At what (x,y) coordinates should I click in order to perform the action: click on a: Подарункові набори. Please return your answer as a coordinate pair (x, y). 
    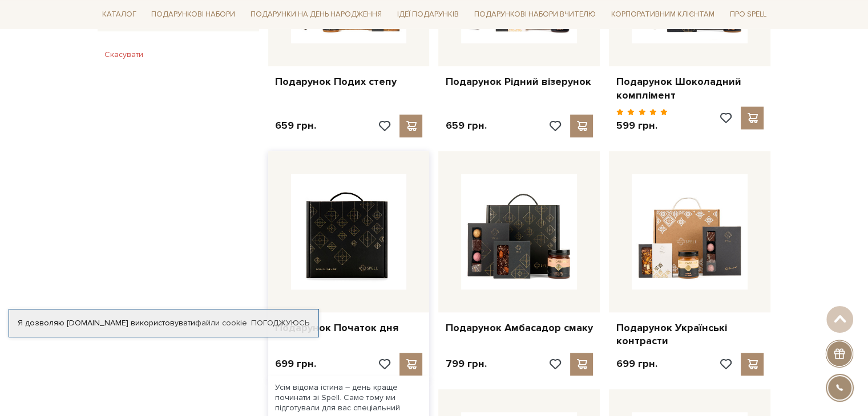
    Looking at the image, I should click on (193, 14).